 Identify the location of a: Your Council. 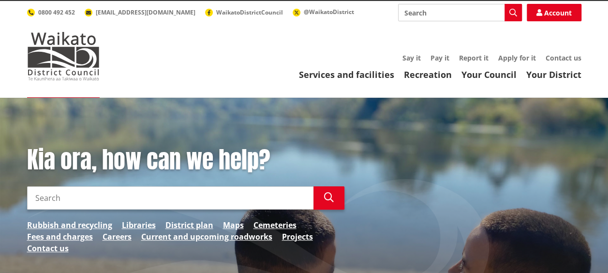
(489, 74).